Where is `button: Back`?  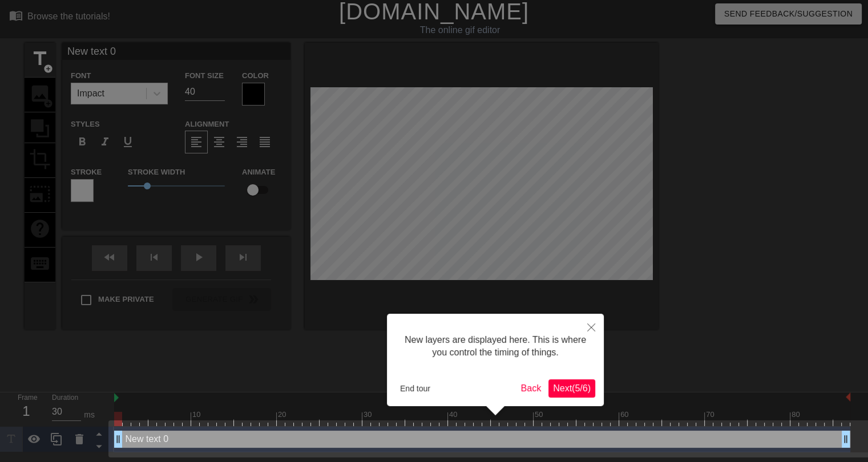
button: Back is located at coordinates (532, 389).